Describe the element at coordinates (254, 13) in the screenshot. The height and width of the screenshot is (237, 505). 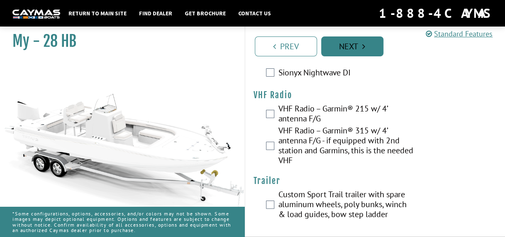
I see `a: Contact Us` at that location.